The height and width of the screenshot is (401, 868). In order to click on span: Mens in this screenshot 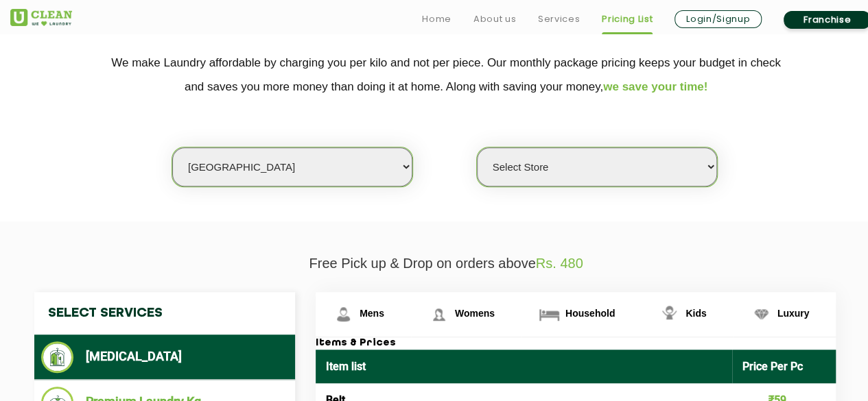, I will do `click(371, 314)`.